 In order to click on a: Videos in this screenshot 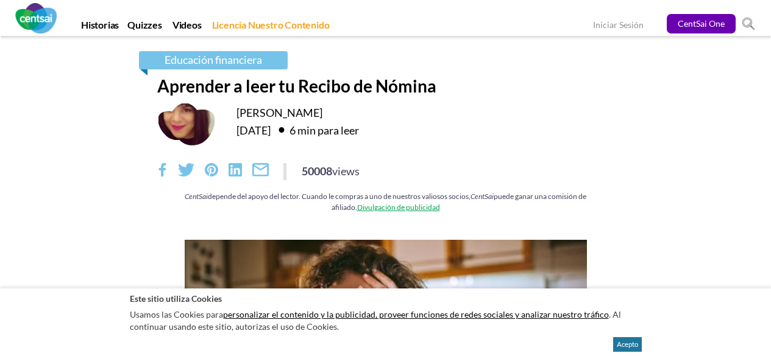, I will do `click(187, 27)`.